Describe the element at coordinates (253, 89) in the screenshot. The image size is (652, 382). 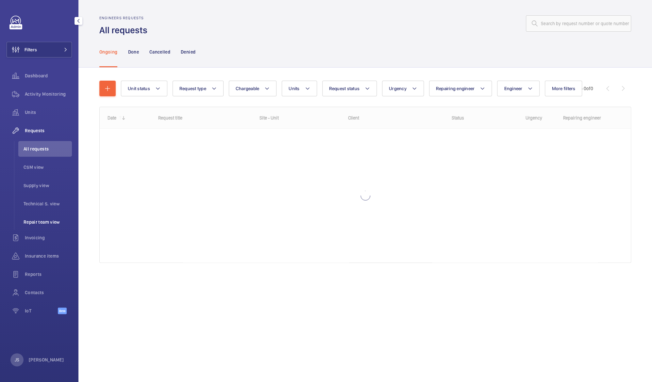
I see `button: Chargeable` at that location.